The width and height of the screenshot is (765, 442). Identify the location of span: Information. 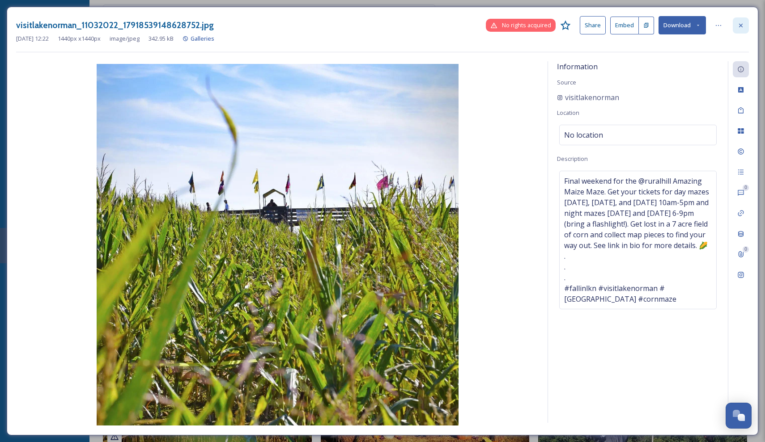
(577, 67).